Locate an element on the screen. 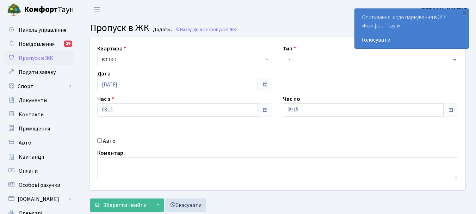 The height and width of the screenshot is (214, 476). b: Комфорт is located at coordinates (41, 10).